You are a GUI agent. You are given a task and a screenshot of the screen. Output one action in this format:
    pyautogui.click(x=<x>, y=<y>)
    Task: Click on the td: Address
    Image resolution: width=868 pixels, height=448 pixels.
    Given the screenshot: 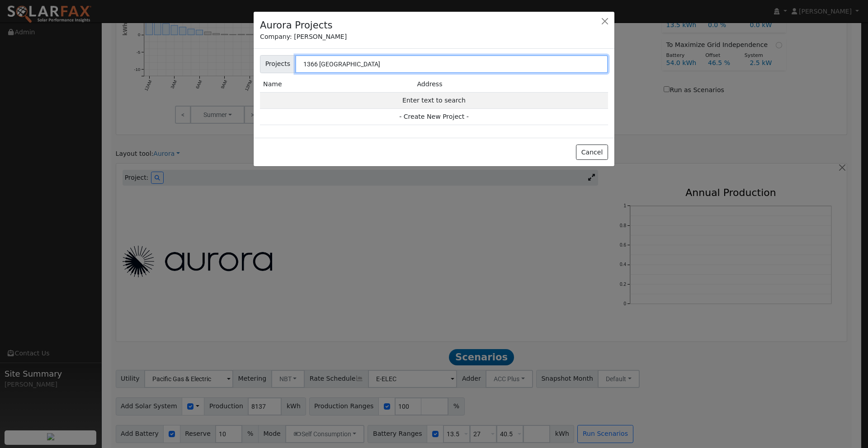 What is the action you would take?
    pyautogui.click(x=511, y=84)
    